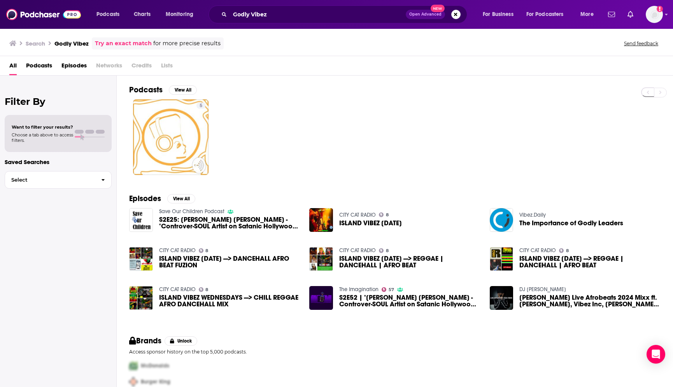 Image resolution: width=673 pixels, height=387 pixels. Describe the element at coordinates (318, 14) in the screenshot. I see `input: Search podcasts, credits, & more...` at that location.